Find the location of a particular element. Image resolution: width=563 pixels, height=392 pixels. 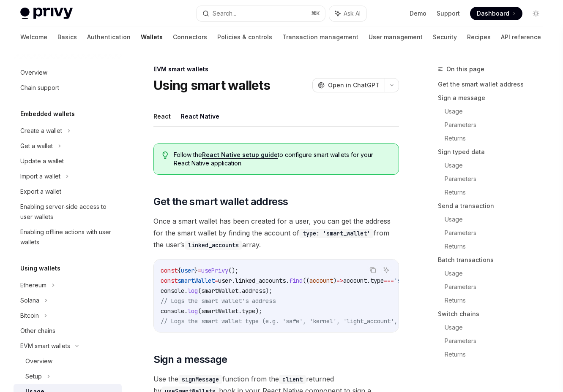

div: Update a wallet is located at coordinates (42, 161).